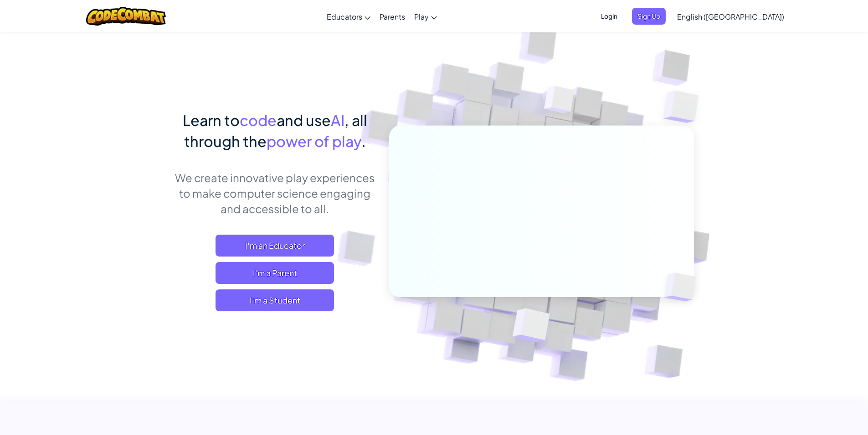 The height and width of the screenshot is (435, 868). Describe the element at coordinates (275, 245) in the screenshot. I see `a: I'm an Educator` at that location.